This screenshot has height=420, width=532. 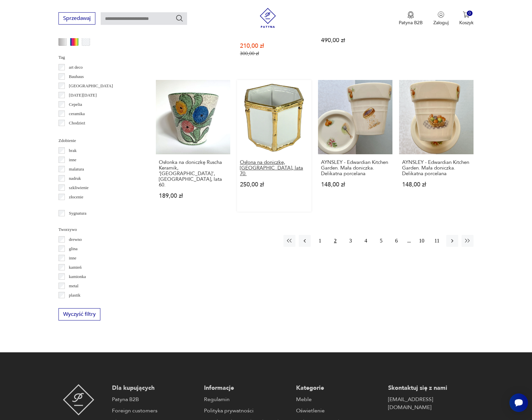 I want to click on p: malatura, so click(x=76, y=169).